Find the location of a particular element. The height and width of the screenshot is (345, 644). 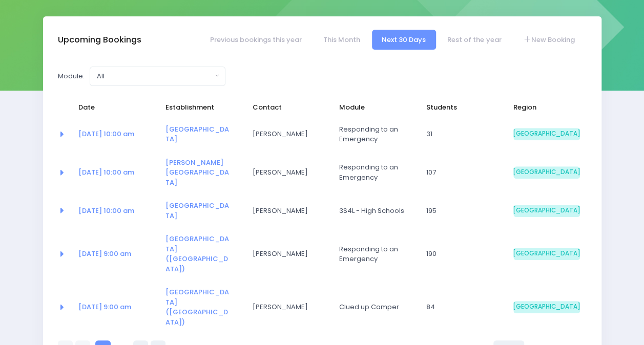

span: Clued up Camper is located at coordinates (373, 307).